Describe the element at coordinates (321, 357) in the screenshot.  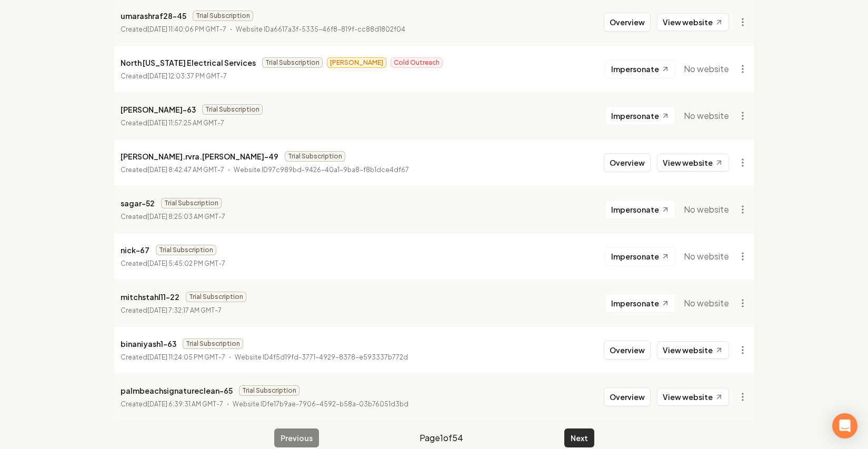
I see `p: Website ID 4f5d19fd-3771-4929-8378-e593337b772d` at that location.